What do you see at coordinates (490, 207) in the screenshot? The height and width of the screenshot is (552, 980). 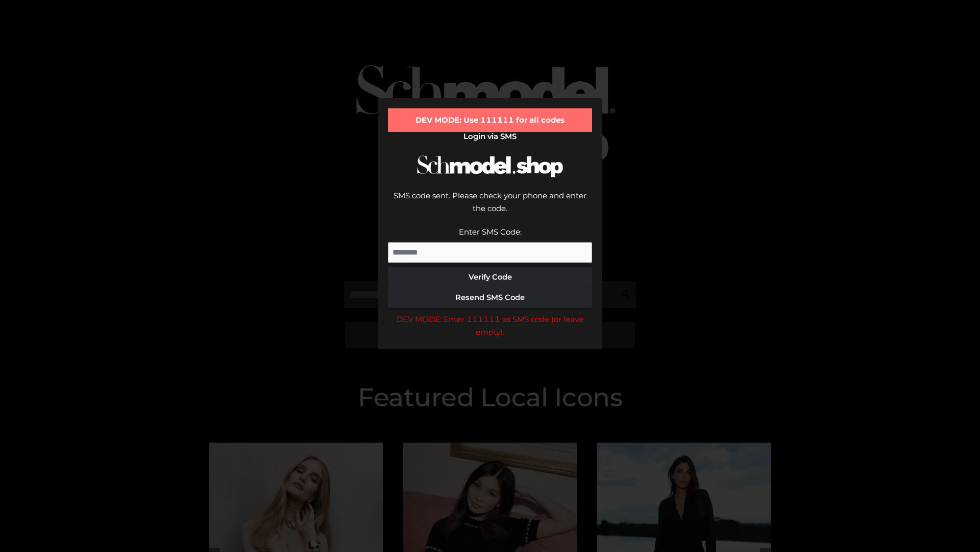 I see `div: SMS code sent. Please check your phone and enter the code.` at bounding box center [490, 207].